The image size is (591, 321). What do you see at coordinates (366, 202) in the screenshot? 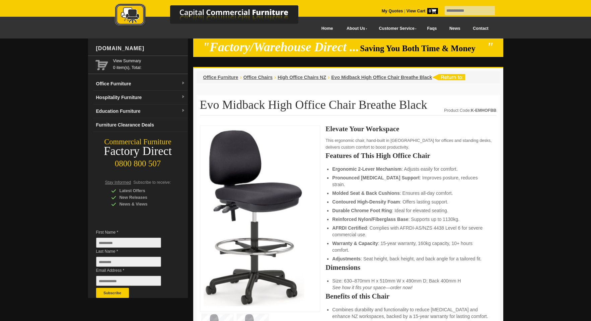
I see `strong: Contoured High-Density Foam` at bounding box center [366, 202].